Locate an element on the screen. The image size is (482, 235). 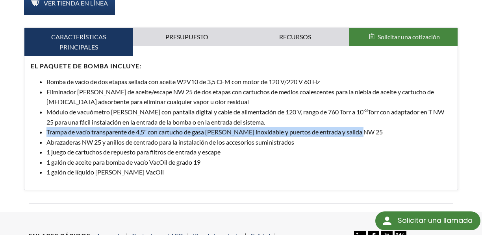
font: Torr con adaptador en T NW 25 para una fácil instalación en la entrada de la bomba o en la entrad... is located at coordinates (245, 117).